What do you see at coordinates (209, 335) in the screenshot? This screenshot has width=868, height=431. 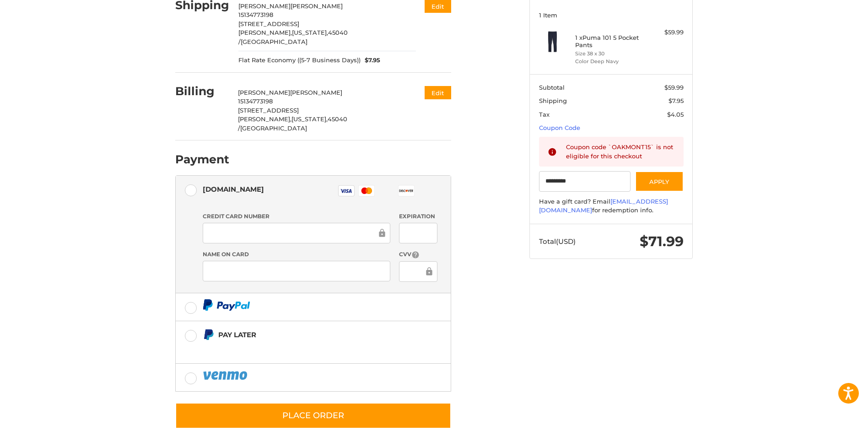 I see `img: Pay Later icon` at bounding box center [209, 335].